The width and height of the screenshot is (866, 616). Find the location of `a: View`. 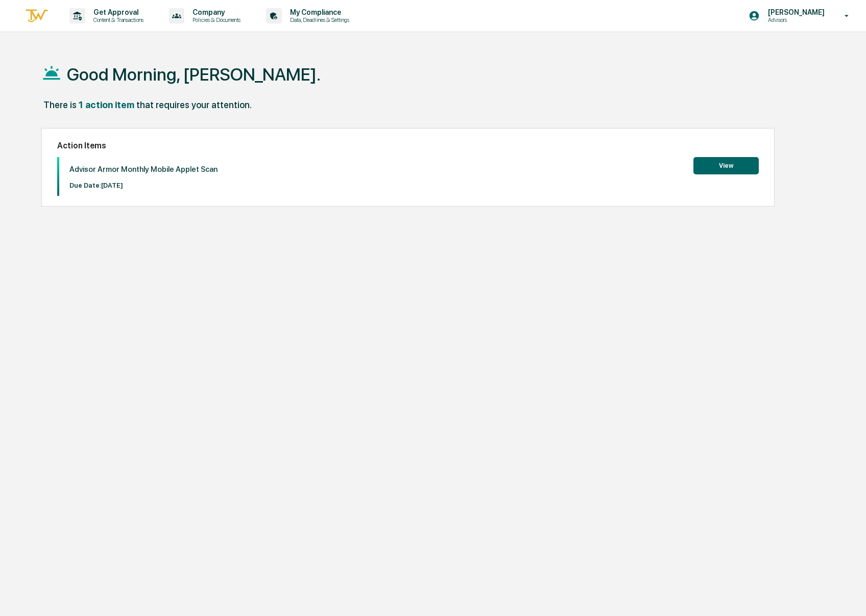

a: View is located at coordinates (726, 165).